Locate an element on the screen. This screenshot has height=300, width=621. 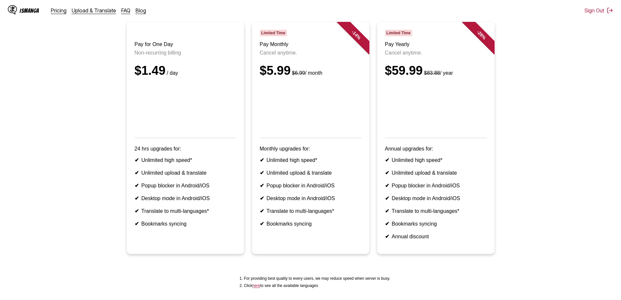
a: Available languages is located at coordinates (256, 285).